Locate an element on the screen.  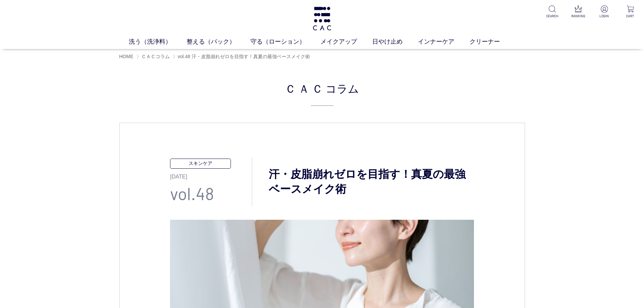
p: CART is located at coordinates (630, 16).